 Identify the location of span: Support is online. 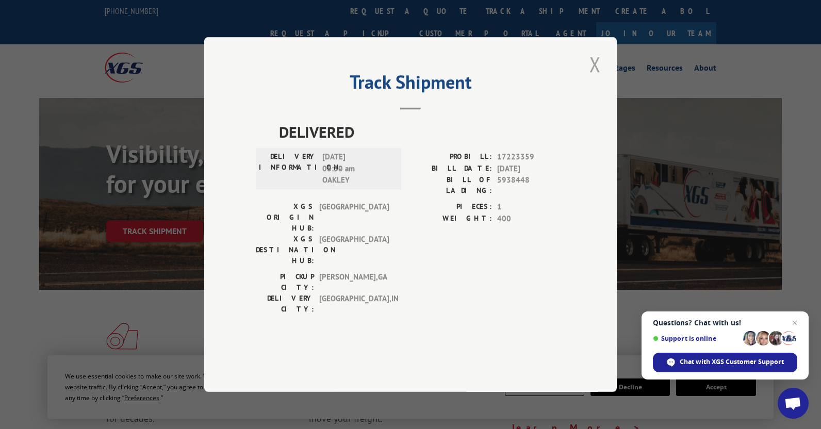
(696, 338).